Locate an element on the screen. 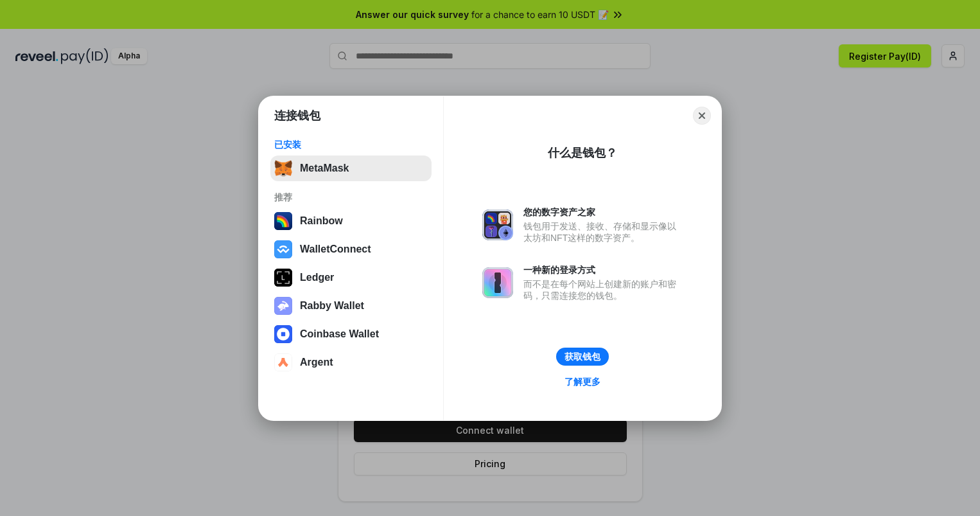 The width and height of the screenshot is (980, 516). button: Argent is located at coordinates (351, 362).